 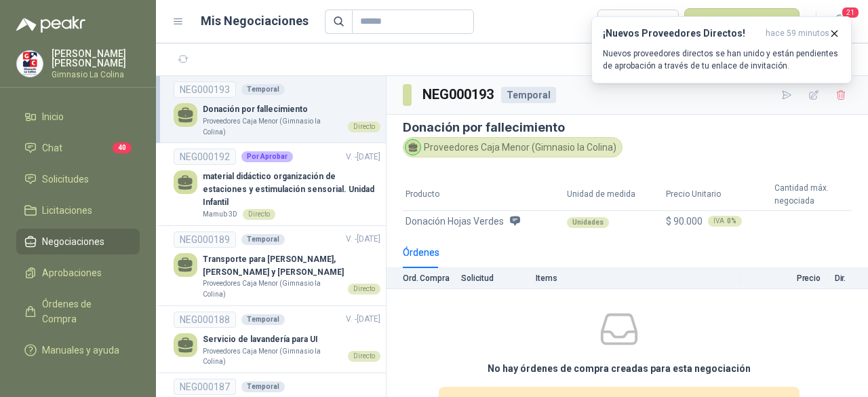 I want to click on th: Producto, so click(x=484, y=195).